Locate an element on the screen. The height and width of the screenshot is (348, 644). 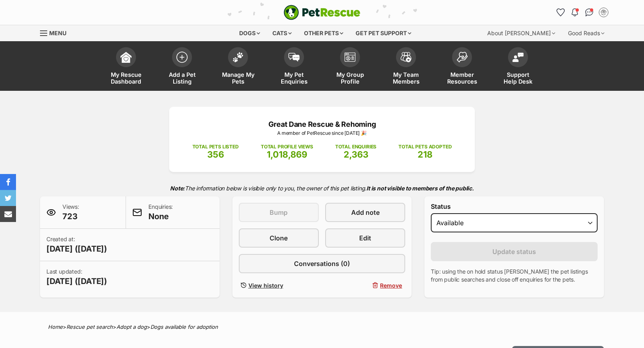
span: 356 is located at coordinates (215, 155).